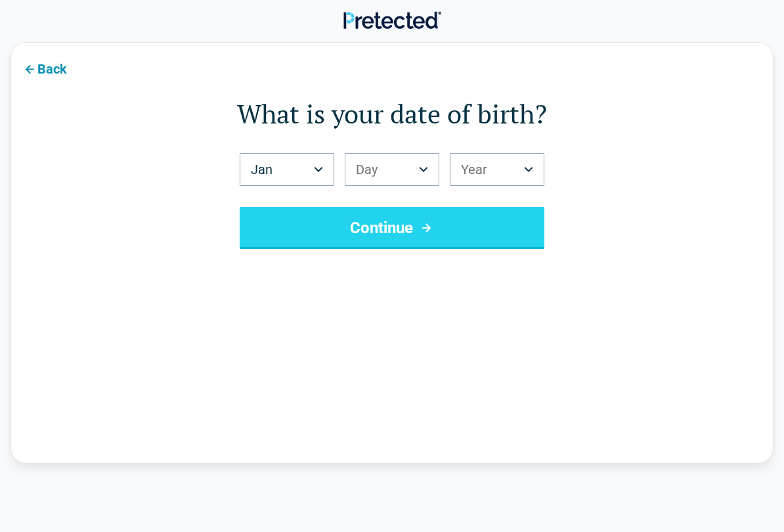 Image resolution: width=784 pixels, height=532 pixels. What do you see at coordinates (44, 68) in the screenshot?
I see `button: Back` at bounding box center [44, 68].